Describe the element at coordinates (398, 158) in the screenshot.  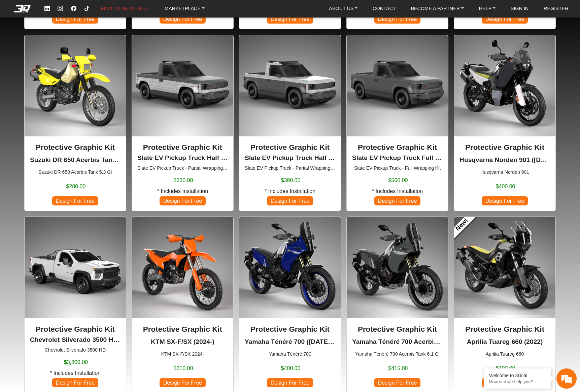
I see `p: Slate EV Pickup Truck Full Set (2026)` at that location.